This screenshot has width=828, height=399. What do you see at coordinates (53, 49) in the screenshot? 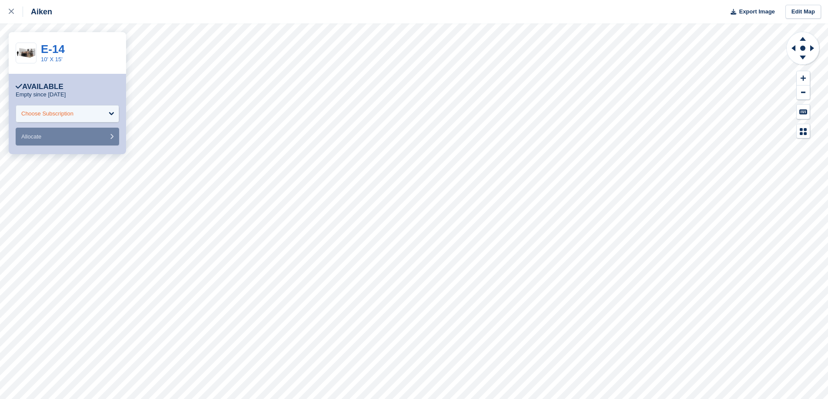
I see `a: E-14` at bounding box center [53, 49].